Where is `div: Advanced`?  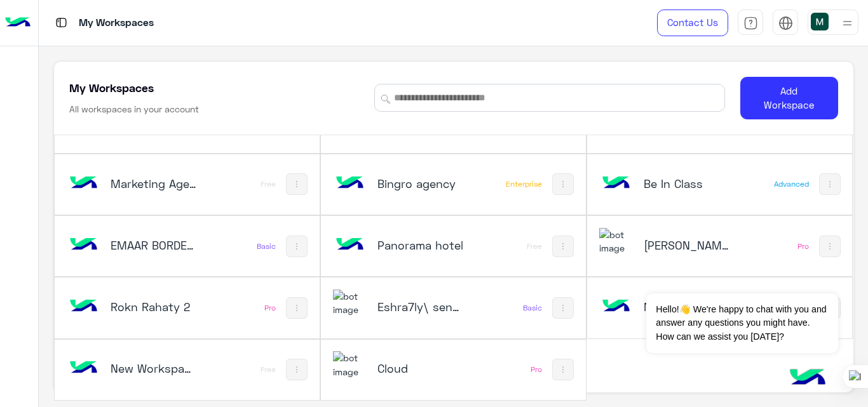 div: Advanced is located at coordinates (792, 184).